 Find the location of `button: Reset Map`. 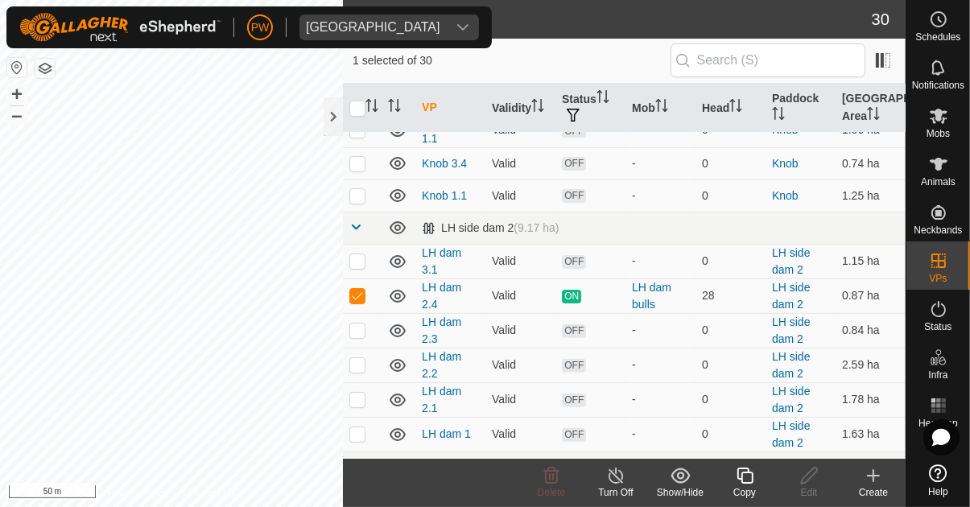

button: Reset Map is located at coordinates (17, 68).